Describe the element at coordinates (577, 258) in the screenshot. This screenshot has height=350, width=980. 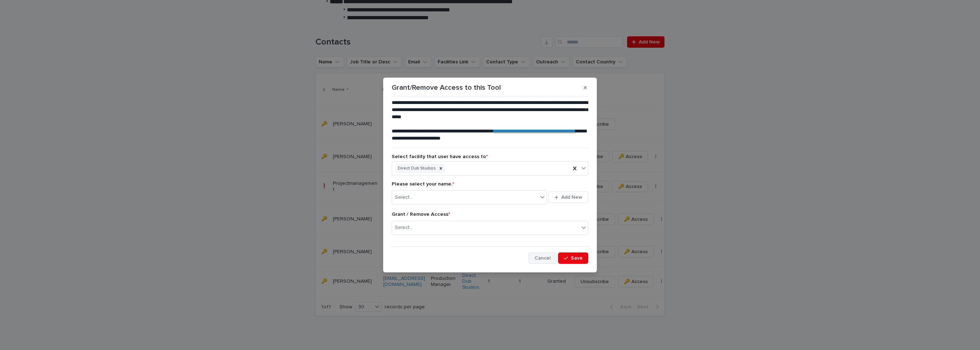
I see `span: Save` at that location.